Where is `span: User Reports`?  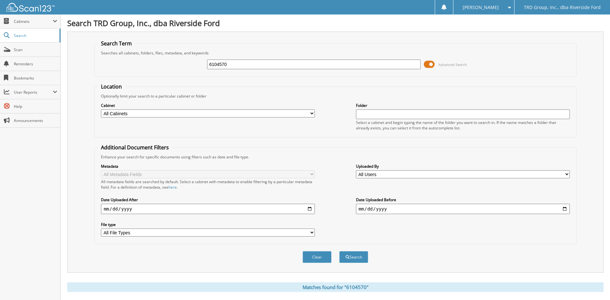 span: User Reports is located at coordinates (33, 92).